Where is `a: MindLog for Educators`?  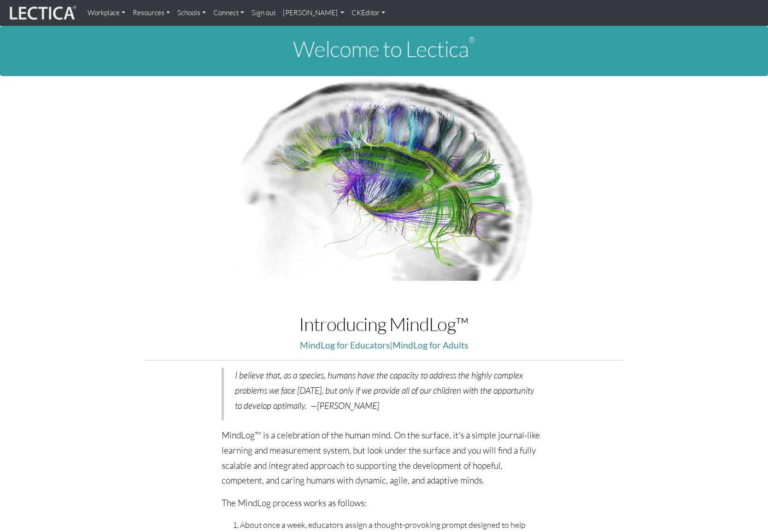
a: MindLog for Educators is located at coordinates (345, 345).